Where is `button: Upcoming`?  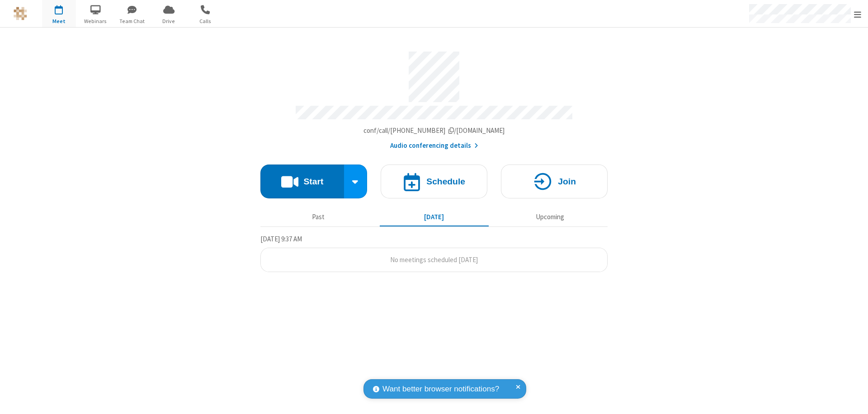
button: Upcoming is located at coordinates (550, 217).